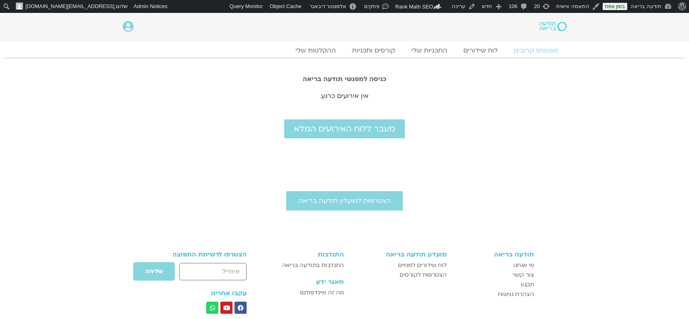  What do you see at coordinates (527, 285) in the screenshot?
I see `span: תקנון` at bounding box center [527, 285].